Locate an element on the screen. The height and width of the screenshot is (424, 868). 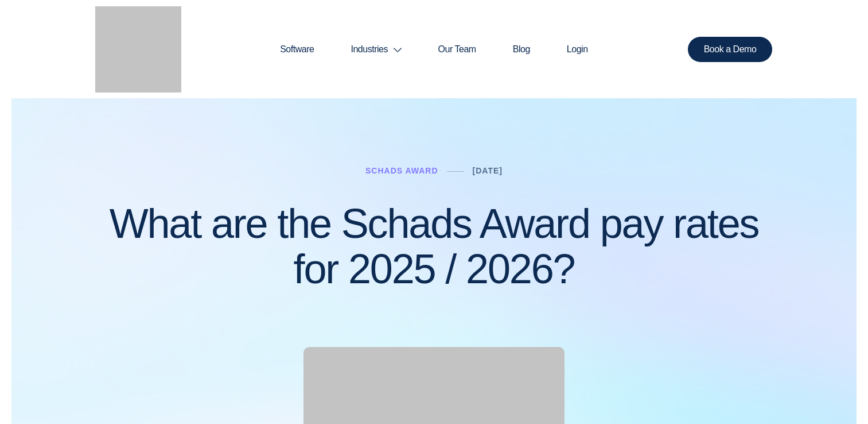
a: Our Team is located at coordinates (457, 49).